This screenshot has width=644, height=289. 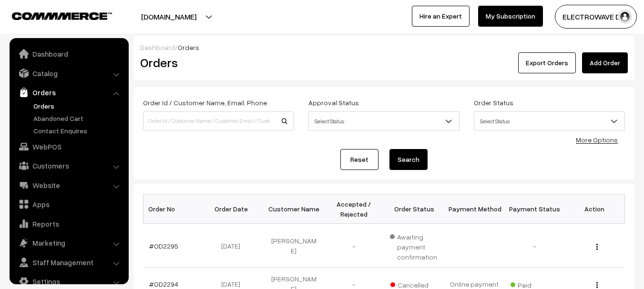 What do you see at coordinates (474, 209) in the screenshot?
I see `th: Payment Method` at bounding box center [474, 209].